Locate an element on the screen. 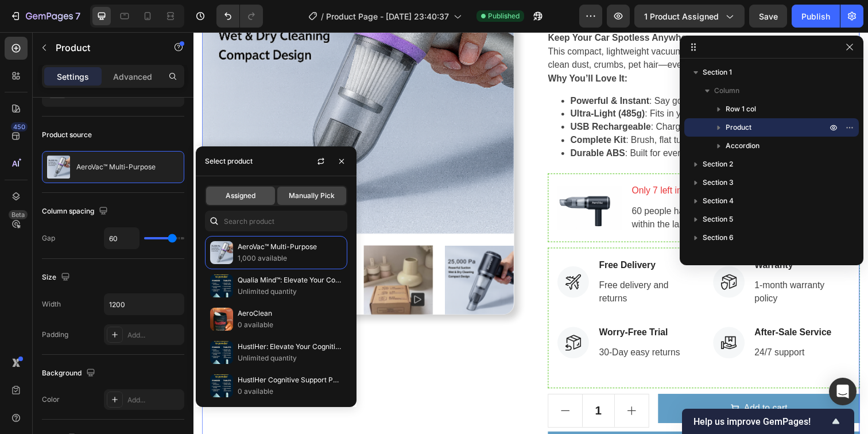 This screenshot has width=868, height=434. p: Only 7 left in stock! is located at coordinates (558, 162).